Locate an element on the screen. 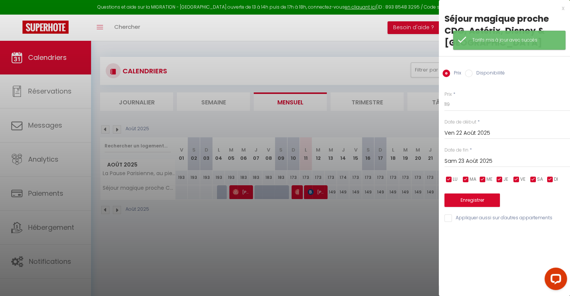 The image size is (570, 296). button: Enregistrer is located at coordinates (472, 200).